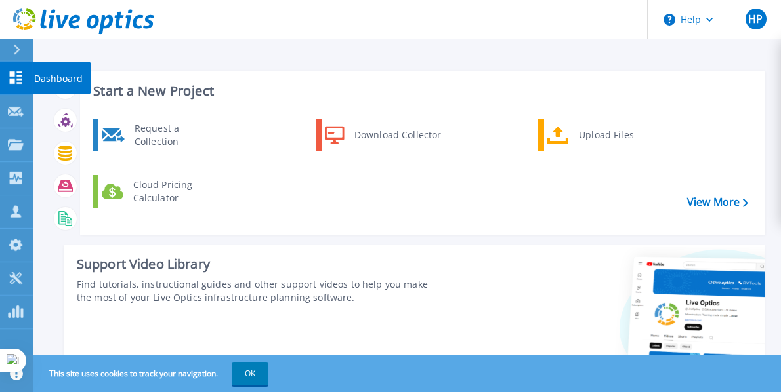 The width and height of the screenshot is (781, 392). Describe the element at coordinates (397, 135) in the screenshot. I see `div: Download Collector` at that location.